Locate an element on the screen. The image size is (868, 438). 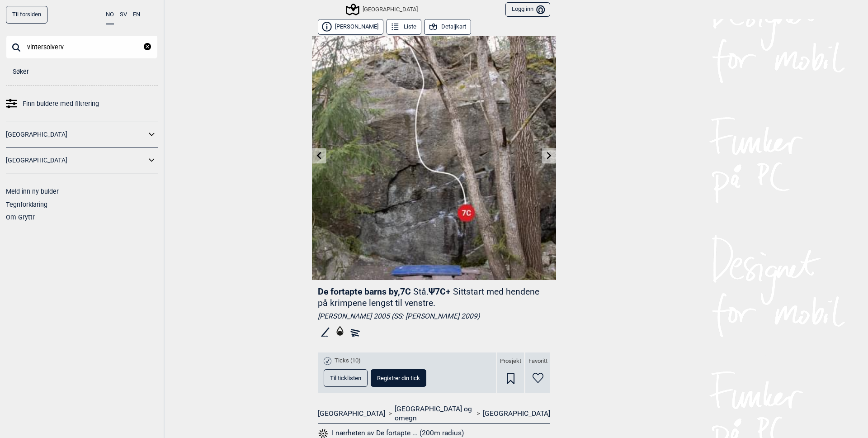
button: Logg inn is located at coordinates (527, 9).